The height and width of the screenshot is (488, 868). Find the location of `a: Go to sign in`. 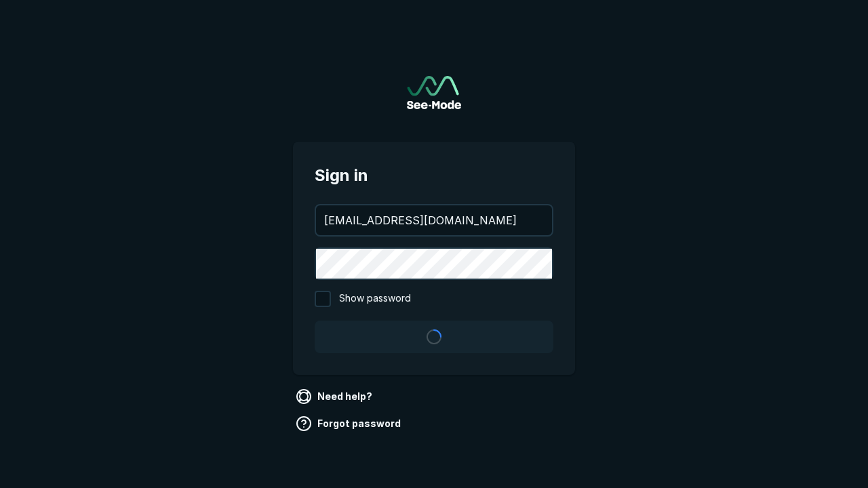

a: Go to sign in is located at coordinates (434, 92).